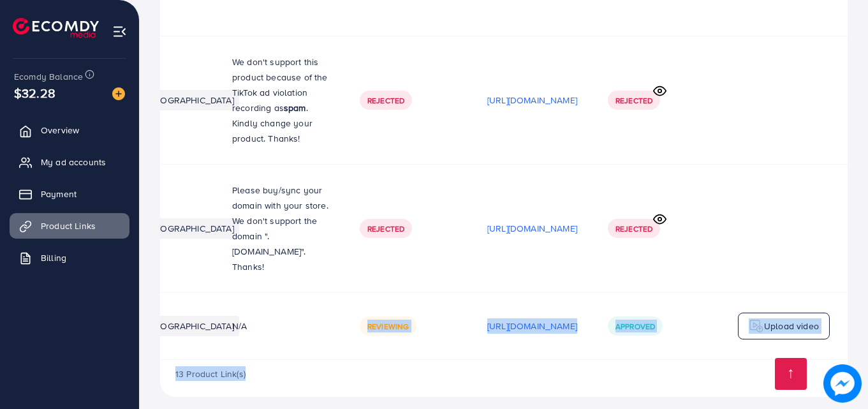 The image size is (868, 409). Describe the element at coordinates (70, 130) in the screenshot. I see `a: Overview` at that location.